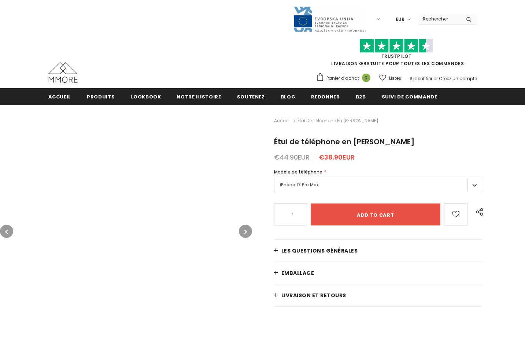 This screenshot has height=351, width=525. I want to click on a: Lookbook, so click(145, 96).